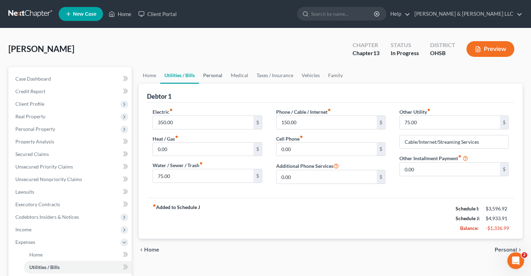 Image resolution: width=531 pixels, height=276 pixels. I want to click on a: Credit Report, so click(71, 92).